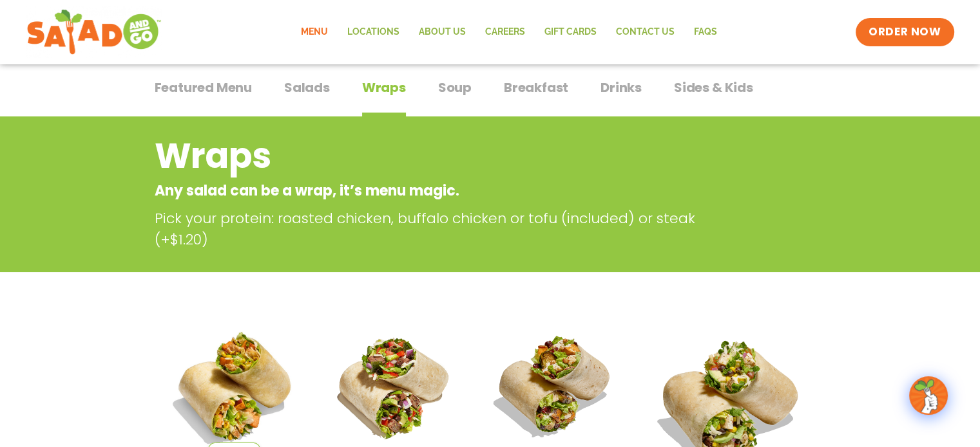  I want to click on span: Featured Menu, so click(203, 87).